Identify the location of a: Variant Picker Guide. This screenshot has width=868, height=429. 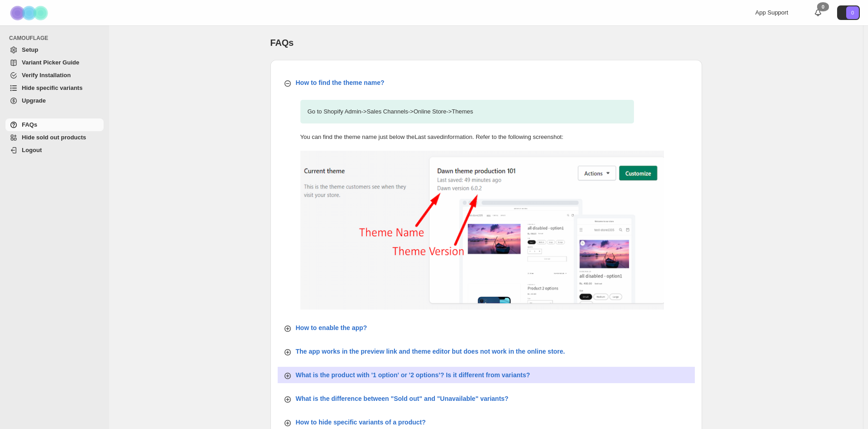
(54, 62).